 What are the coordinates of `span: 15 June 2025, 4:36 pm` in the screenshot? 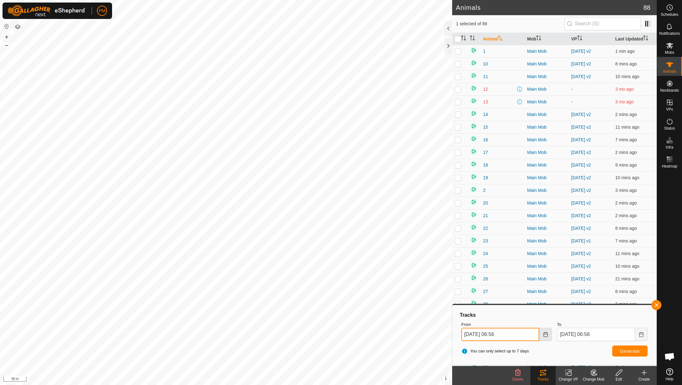 It's located at (625, 102).